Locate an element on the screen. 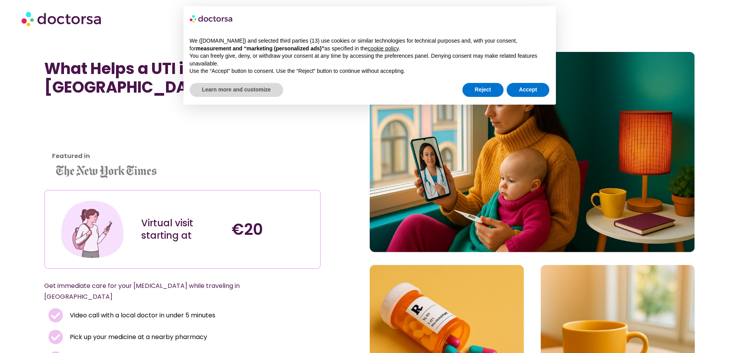 The width and height of the screenshot is (739, 353). img: logo is located at coordinates (211, 19).